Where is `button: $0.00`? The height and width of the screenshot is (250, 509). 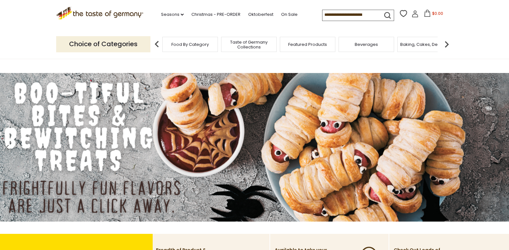
button: $0.00 is located at coordinates (433, 15).